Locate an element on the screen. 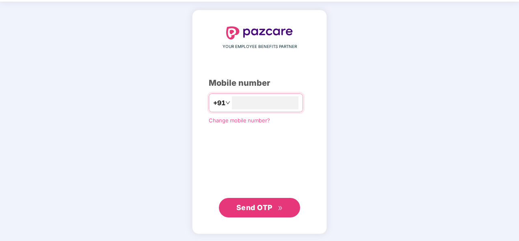 The image size is (519, 241). span: +91 is located at coordinates (219, 103).